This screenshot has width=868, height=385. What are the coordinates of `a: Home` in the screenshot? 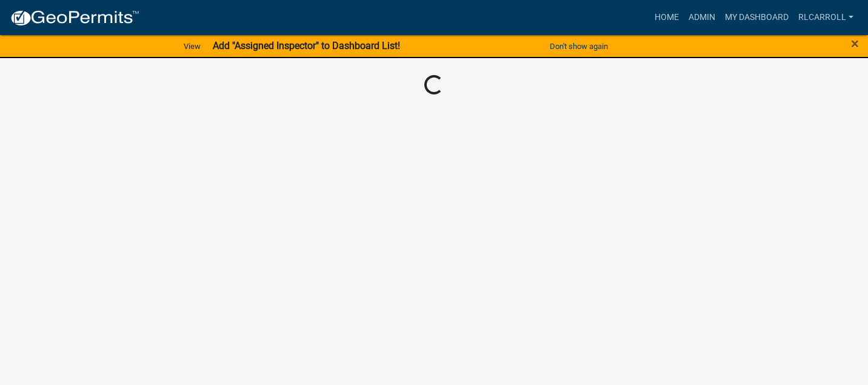 It's located at (667, 18).